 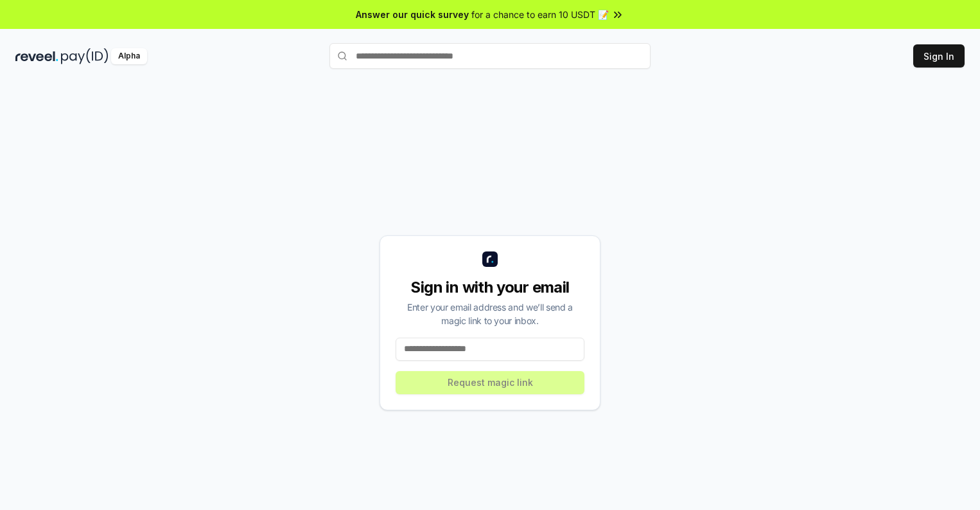 What do you see at coordinates (540, 14) in the screenshot?
I see `span: for a chance to earn 10 USDT 📝` at bounding box center [540, 14].